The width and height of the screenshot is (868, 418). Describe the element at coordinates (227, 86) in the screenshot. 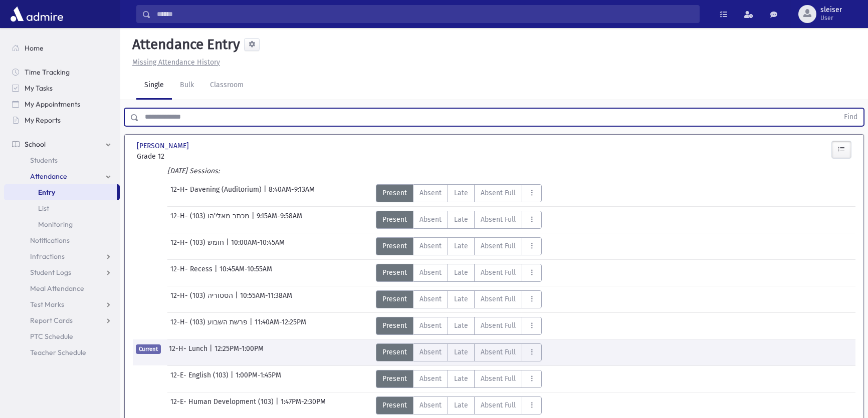

I see `a: Classroom` at that location.